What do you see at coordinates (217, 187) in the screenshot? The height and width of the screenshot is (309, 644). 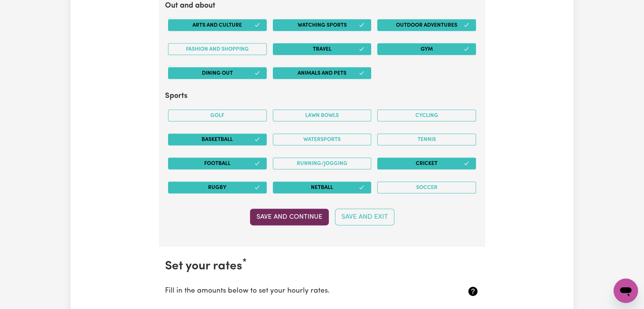 I see `button: Rugby` at bounding box center [217, 187].